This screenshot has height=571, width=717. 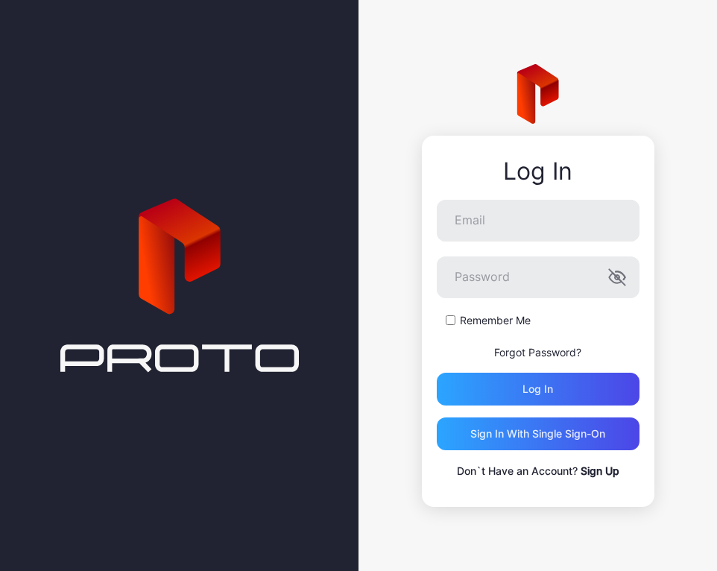 What do you see at coordinates (538, 389) in the screenshot?
I see `button: Log in` at bounding box center [538, 389].